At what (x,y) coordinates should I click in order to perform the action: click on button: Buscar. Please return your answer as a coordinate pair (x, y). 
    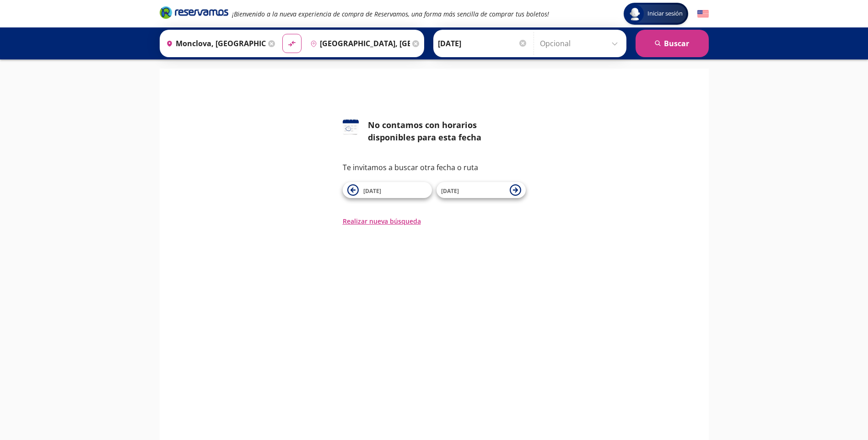
    Looking at the image, I should click on (672, 43).